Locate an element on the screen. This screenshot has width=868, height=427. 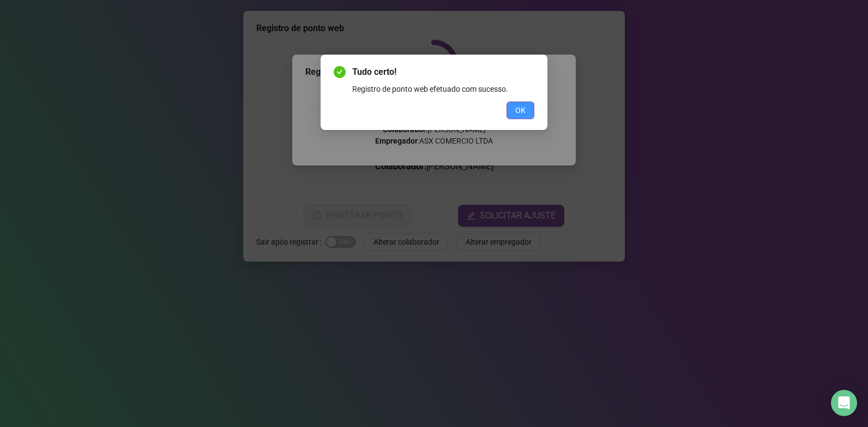
span: Tudo certo! is located at coordinates (443, 72).